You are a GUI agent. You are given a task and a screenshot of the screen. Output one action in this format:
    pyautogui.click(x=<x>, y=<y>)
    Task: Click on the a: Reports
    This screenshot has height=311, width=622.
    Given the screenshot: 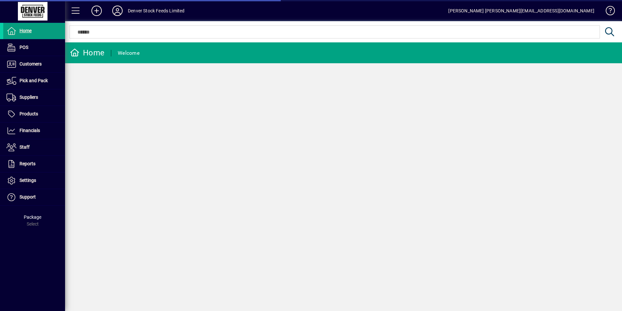 What is the action you would take?
    pyautogui.click(x=34, y=164)
    